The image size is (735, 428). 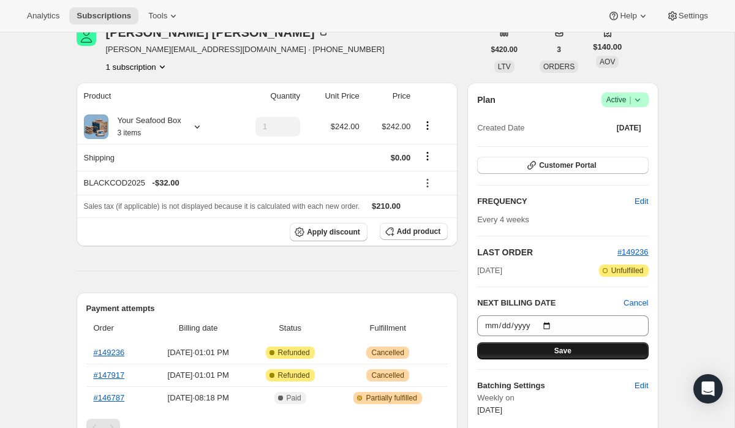 What do you see at coordinates (503, 219) in the screenshot?
I see `span: Every 4 weeks` at bounding box center [503, 219].